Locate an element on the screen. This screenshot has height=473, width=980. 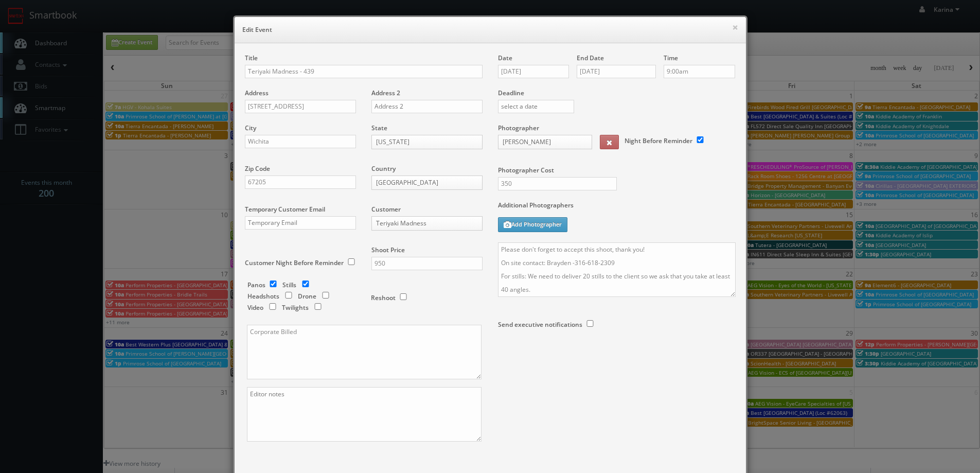
label: Reshoot is located at coordinates (384, 298).